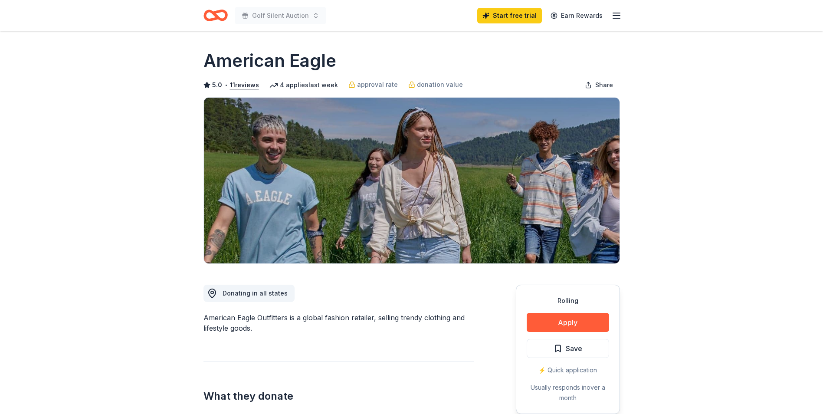 The height and width of the screenshot is (414, 823). I want to click on a: approval rate, so click(373, 85).